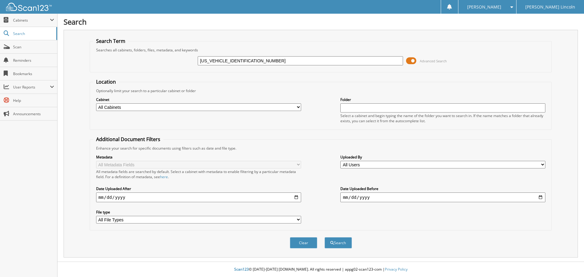 This screenshot has width=584, height=277. I want to click on label: Date Uploaded After, so click(199, 189).